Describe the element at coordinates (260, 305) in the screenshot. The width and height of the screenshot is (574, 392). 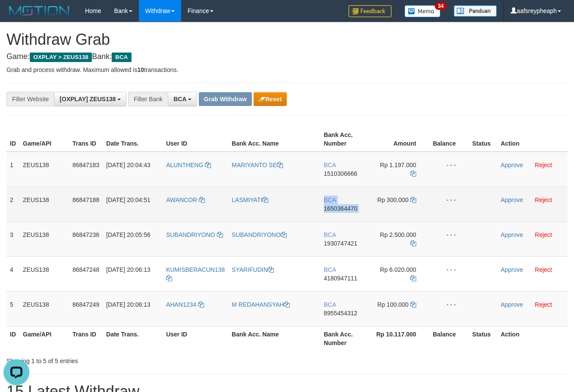
I see `a: M REDAHANSYAH` at that location.